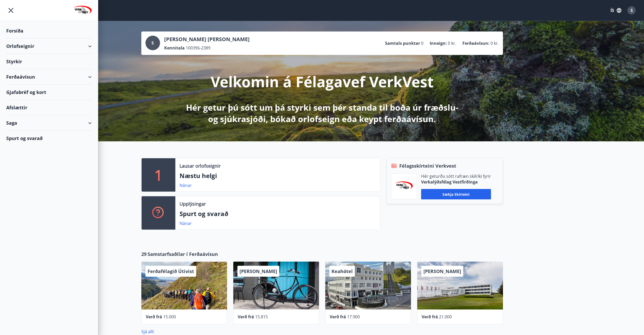  Describe the element at coordinates (422, 44) in the screenshot. I see `span: 0` at that location.